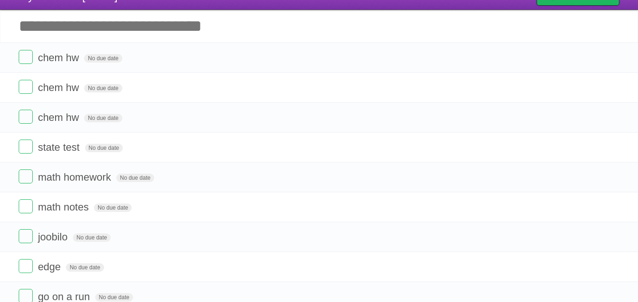 The height and width of the screenshot is (302, 638). What do you see at coordinates (64, 207) in the screenshot?
I see `span: math notes` at bounding box center [64, 207].